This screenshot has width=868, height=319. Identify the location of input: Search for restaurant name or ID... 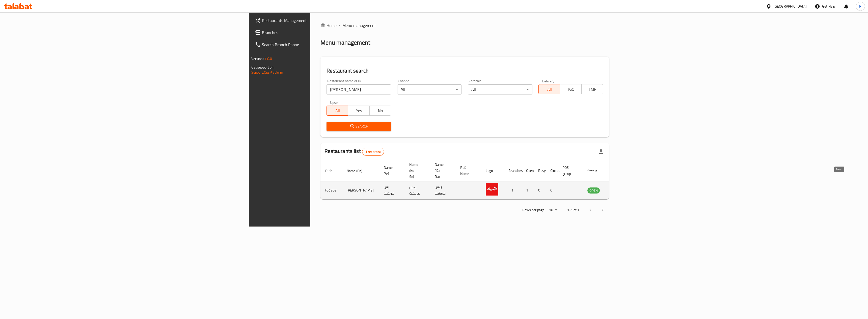
(359, 90).